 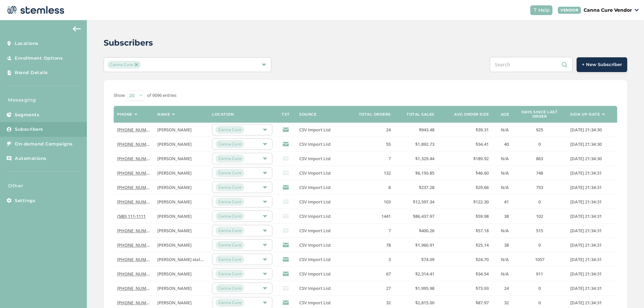 What do you see at coordinates (372, 303) in the screenshot?
I see `label: 32` at bounding box center [372, 303].